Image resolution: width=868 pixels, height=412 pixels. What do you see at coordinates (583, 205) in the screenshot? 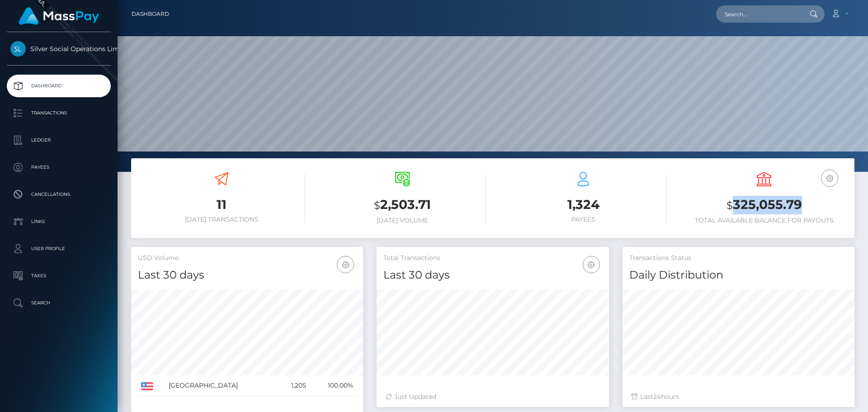
I see `h3: 1,324` at bounding box center [583, 205].